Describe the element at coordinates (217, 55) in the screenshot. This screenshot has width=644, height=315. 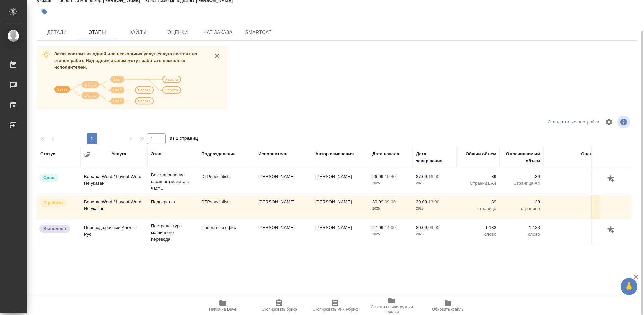
I see `button: close` at that location.